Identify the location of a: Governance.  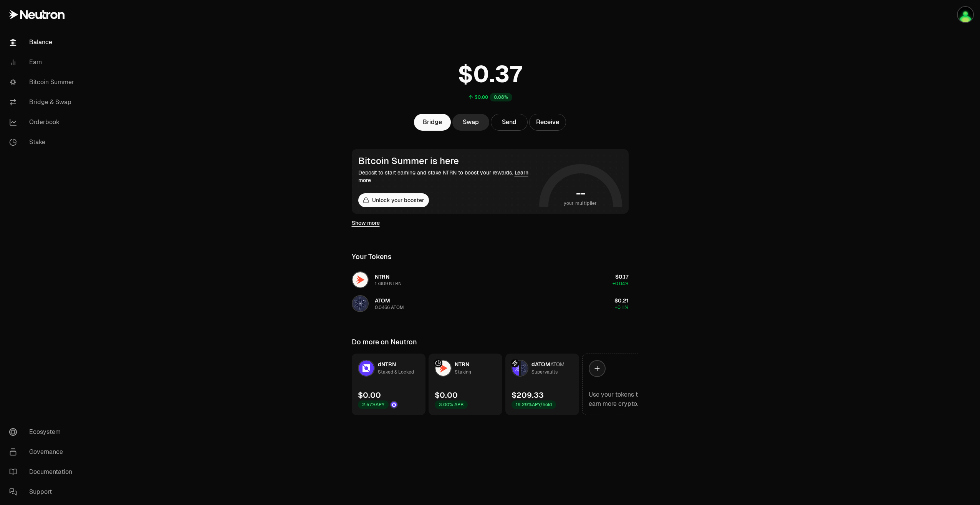
(43, 452).